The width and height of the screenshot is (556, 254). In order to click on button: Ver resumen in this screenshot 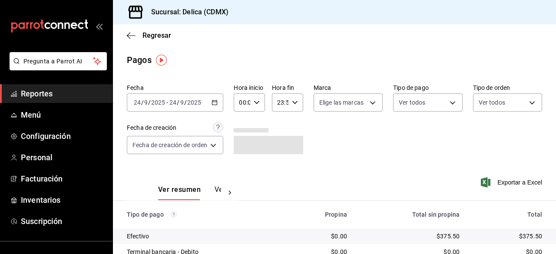, I will do `click(179, 193)`.